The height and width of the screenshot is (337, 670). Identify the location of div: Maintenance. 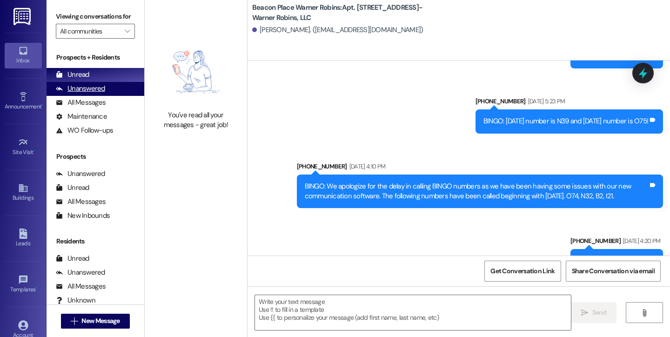
(81, 116).